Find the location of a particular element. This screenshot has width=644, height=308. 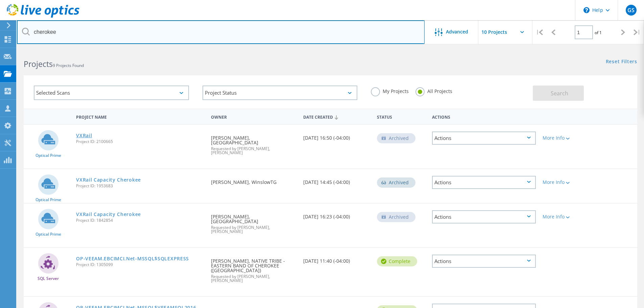

a: Reset Filters is located at coordinates (621, 62).